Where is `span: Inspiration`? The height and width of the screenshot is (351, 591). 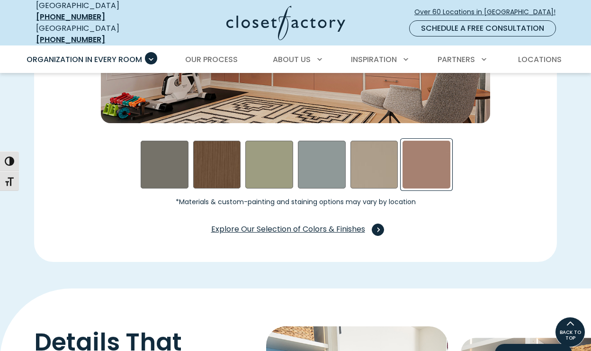
span: Inspiration is located at coordinates (373, 59).